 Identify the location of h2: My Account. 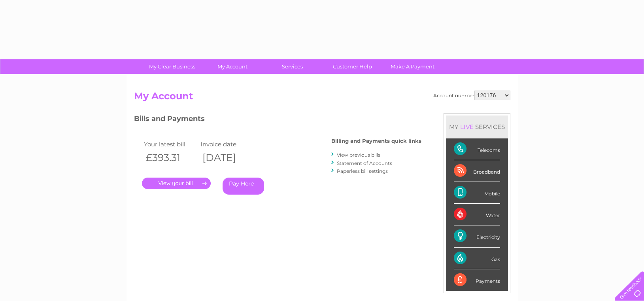
(322, 98).